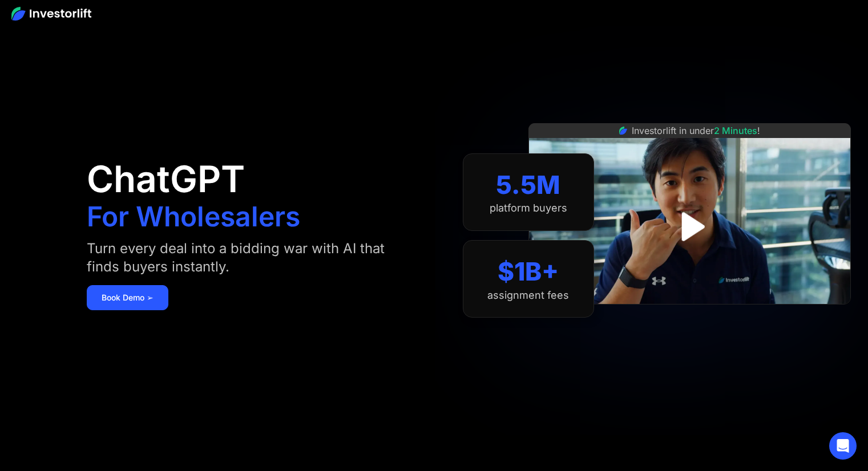  What do you see at coordinates (696, 131) in the screenshot?
I see `div: Investorlift in under !` at bounding box center [696, 131].